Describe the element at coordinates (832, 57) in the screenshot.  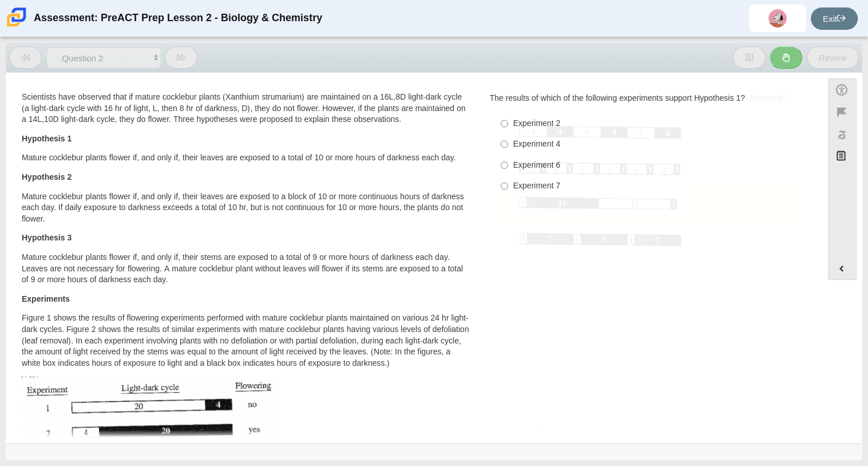
I see `button: Review` at that location.